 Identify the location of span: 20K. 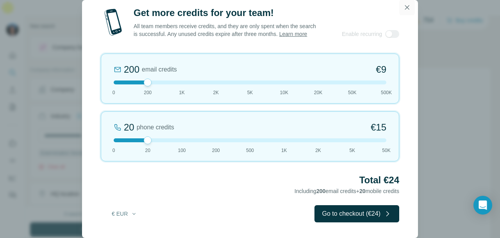
(318, 93).